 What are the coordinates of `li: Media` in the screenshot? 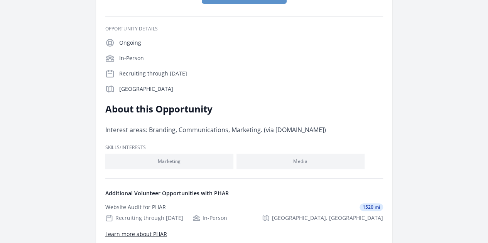 It's located at (300, 161).